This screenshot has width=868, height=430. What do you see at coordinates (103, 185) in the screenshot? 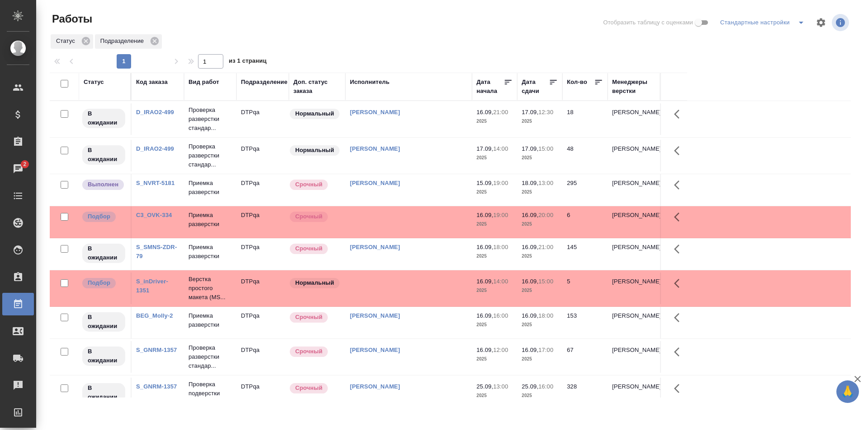
I see `p: Выполнен` at bounding box center [103, 185].